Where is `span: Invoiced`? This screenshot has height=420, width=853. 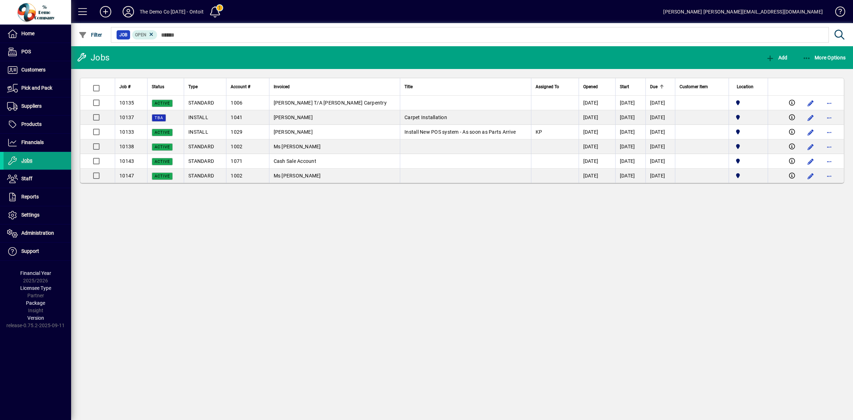 span: Invoiced is located at coordinates (281, 87).